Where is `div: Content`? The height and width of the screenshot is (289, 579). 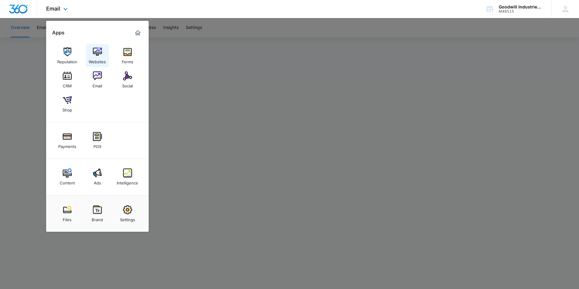 div: Content is located at coordinates (67, 182).